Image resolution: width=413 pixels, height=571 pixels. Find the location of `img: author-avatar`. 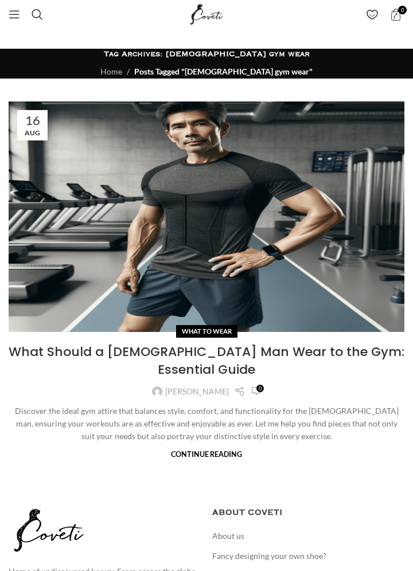

img: author-avatar is located at coordinates (157, 392).